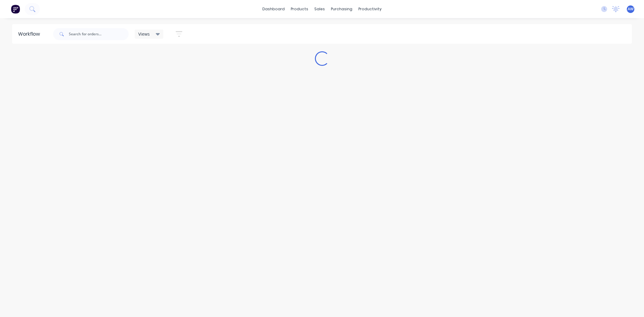  What do you see at coordinates (320, 9) in the screenshot?
I see `div: sales` at bounding box center [320, 9].